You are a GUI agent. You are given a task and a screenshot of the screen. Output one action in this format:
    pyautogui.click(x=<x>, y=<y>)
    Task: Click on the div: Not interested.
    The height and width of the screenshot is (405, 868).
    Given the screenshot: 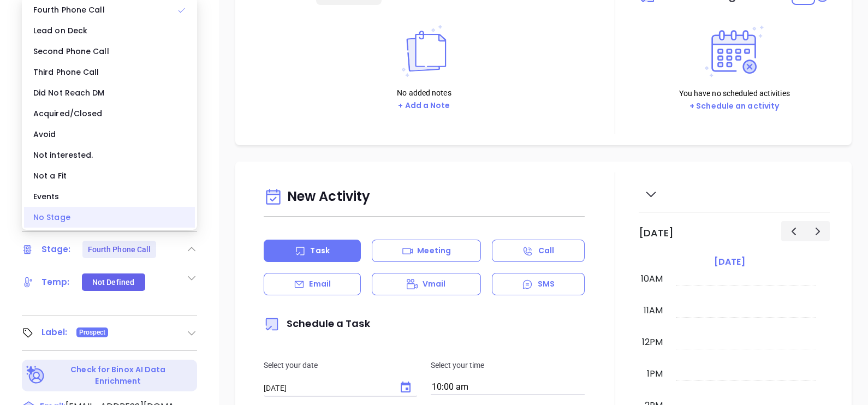 What is the action you would take?
    pyautogui.click(x=109, y=155)
    